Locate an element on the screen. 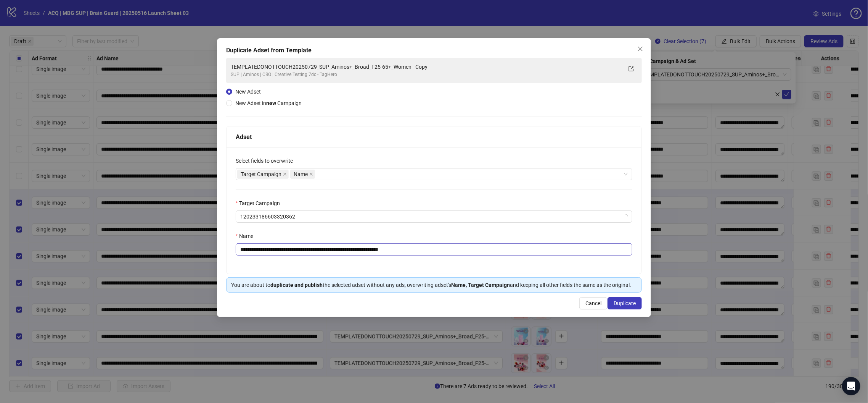  strong: Name, Target Campaign is located at coordinates (480, 285).